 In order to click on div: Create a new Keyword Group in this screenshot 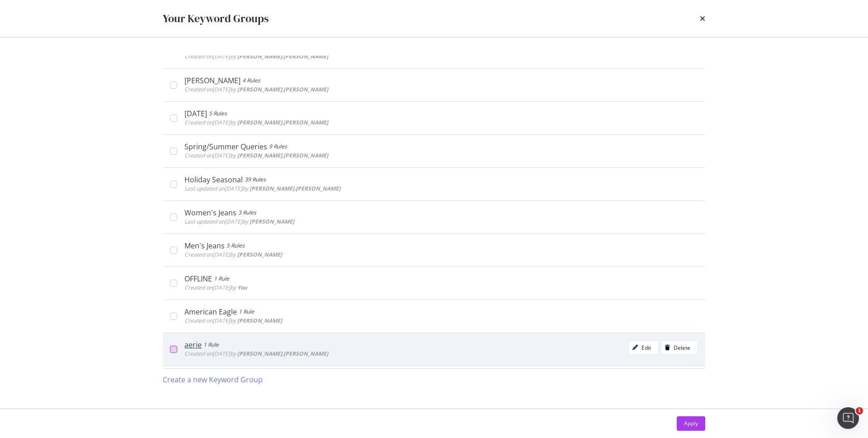, I will do `click(212, 380)`.